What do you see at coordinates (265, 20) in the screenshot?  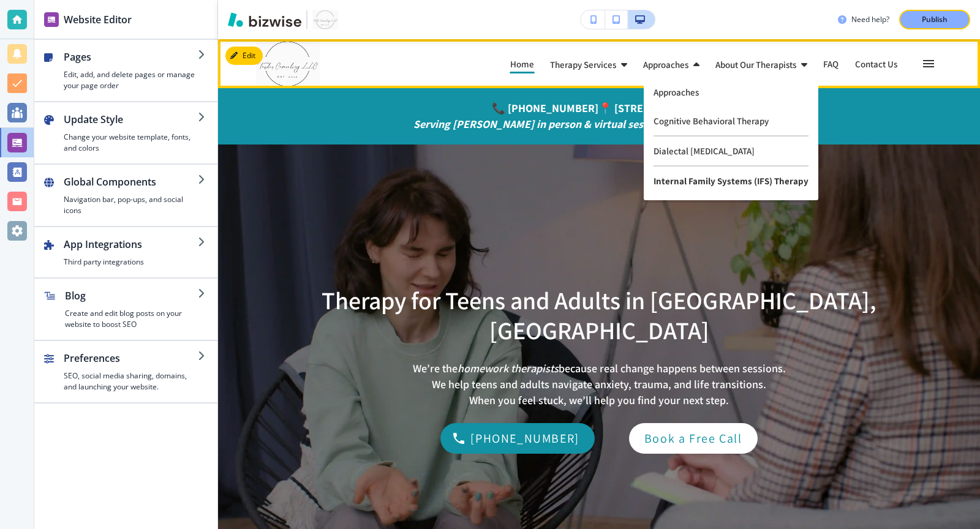 I see `img: Bizwise Logo` at bounding box center [265, 20].